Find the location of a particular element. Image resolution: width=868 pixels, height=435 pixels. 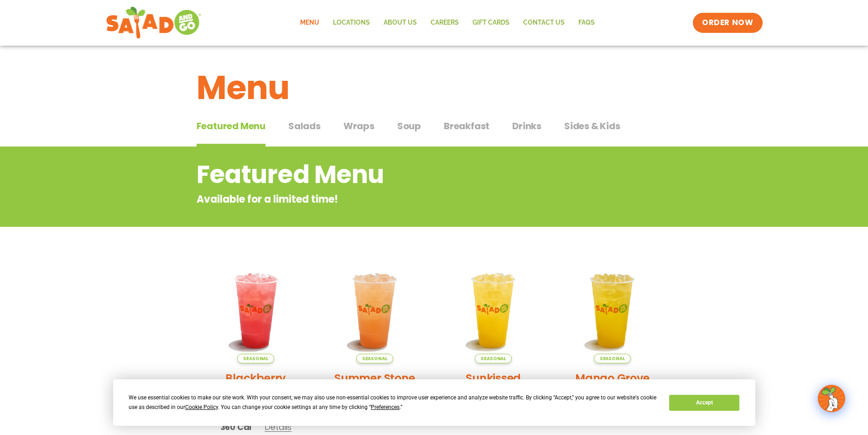

a: ORDER NOW is located at coordinates (728, 23).